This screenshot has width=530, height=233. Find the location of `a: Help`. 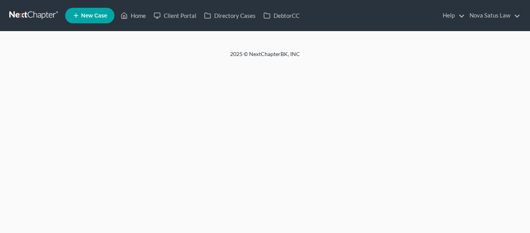

a: Help is located at coordinates (452, 16).